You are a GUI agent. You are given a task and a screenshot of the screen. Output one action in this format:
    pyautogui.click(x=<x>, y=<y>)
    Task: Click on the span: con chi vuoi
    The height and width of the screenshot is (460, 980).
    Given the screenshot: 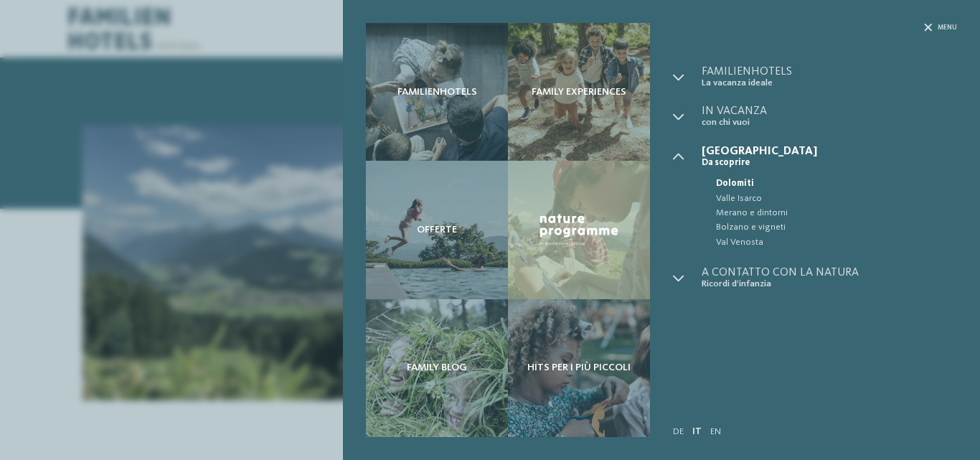 What is the action you would take?
    pyautogui.click(x=829, y=122)
    